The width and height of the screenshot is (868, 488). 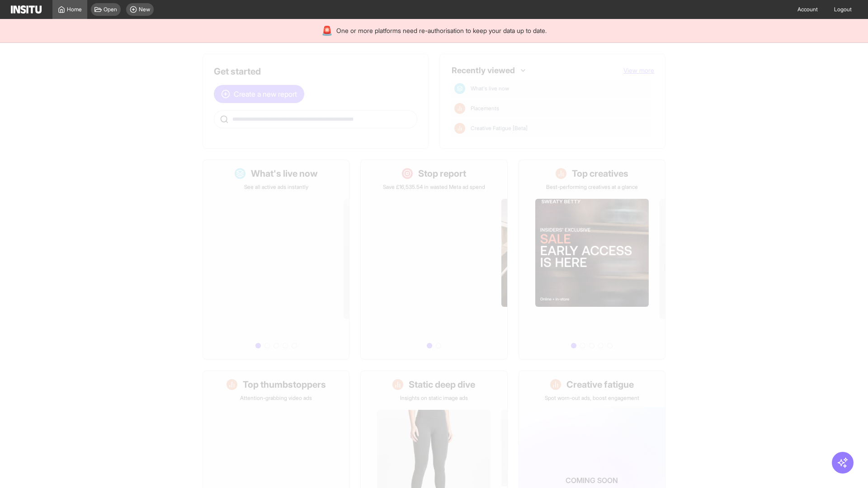 I want to click on span: New, so click(x=145, y=10).